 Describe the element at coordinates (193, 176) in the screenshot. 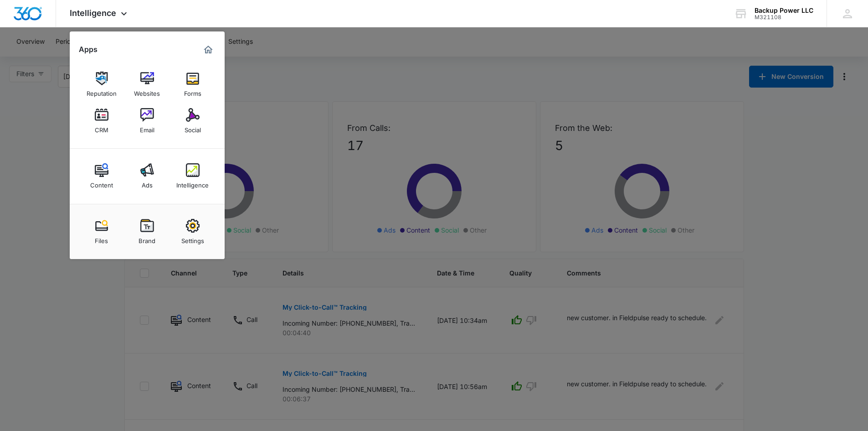

I see `a: Intelligence` at that location.